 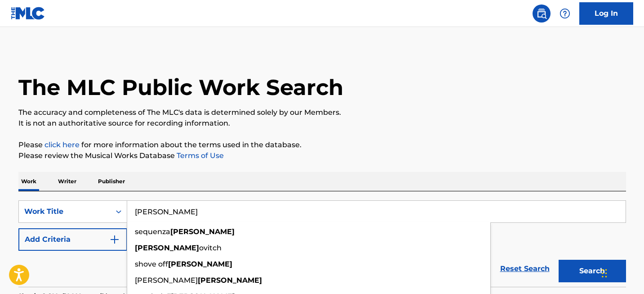 I want to click on div: Help, so click(x=565, y=14).